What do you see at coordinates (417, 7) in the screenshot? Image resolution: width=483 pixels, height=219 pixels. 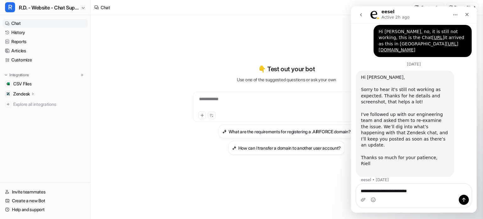 I see `img: customize` at bounding box center [417, 7].